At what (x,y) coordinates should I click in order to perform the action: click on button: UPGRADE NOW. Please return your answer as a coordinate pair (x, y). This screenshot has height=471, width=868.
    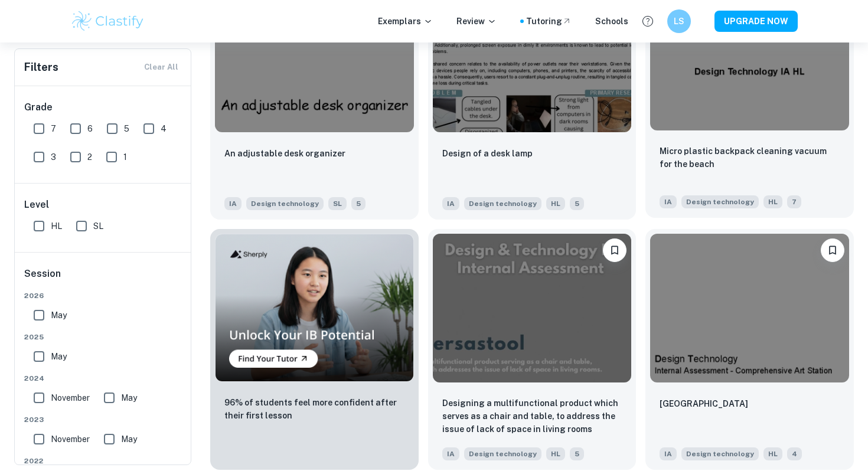
    Looking at the image, I should click on (756, 21).